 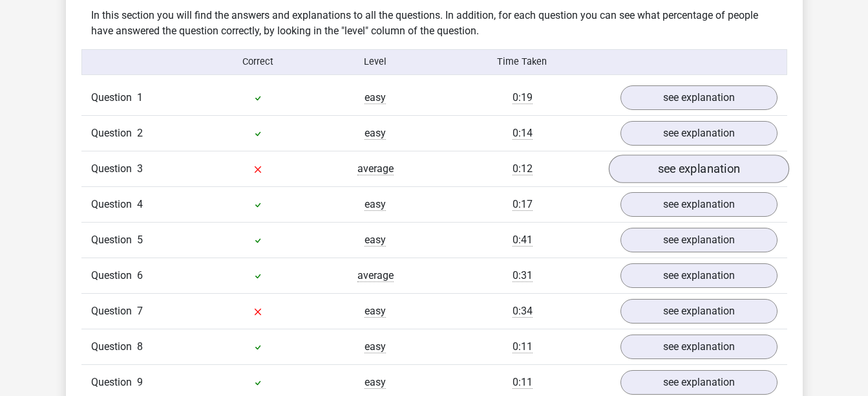 I want to click on span: 0:19, so click(x=522, y=98).